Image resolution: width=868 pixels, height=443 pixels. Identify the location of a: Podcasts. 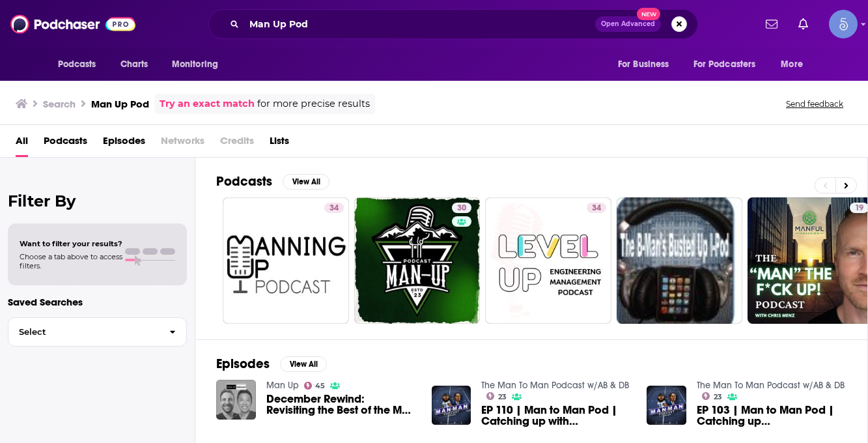
(65, 143).